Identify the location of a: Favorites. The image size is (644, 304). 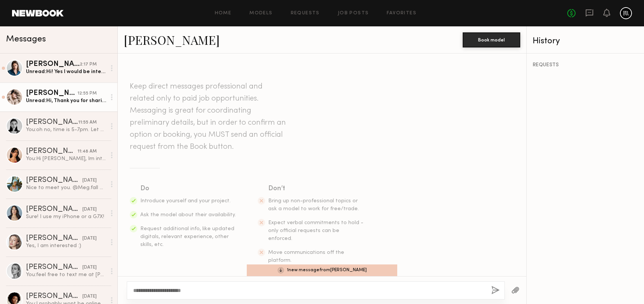
(402, 13).